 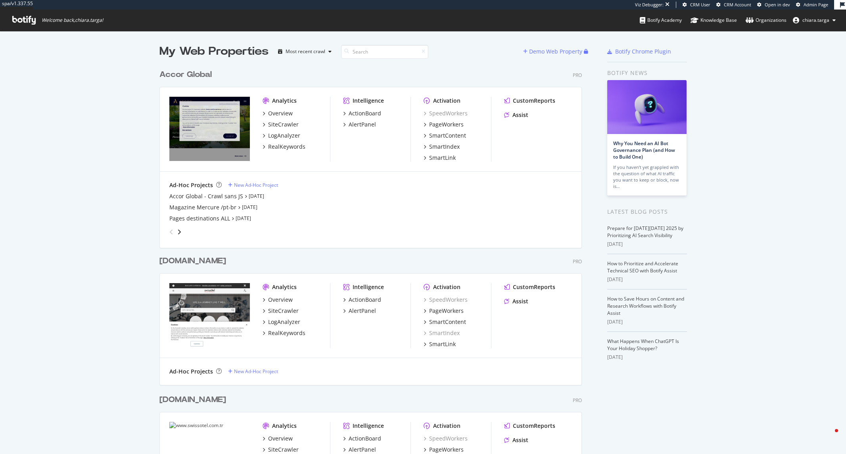 I want to click on div: Most recent crawl, so click(x=305, y=52).